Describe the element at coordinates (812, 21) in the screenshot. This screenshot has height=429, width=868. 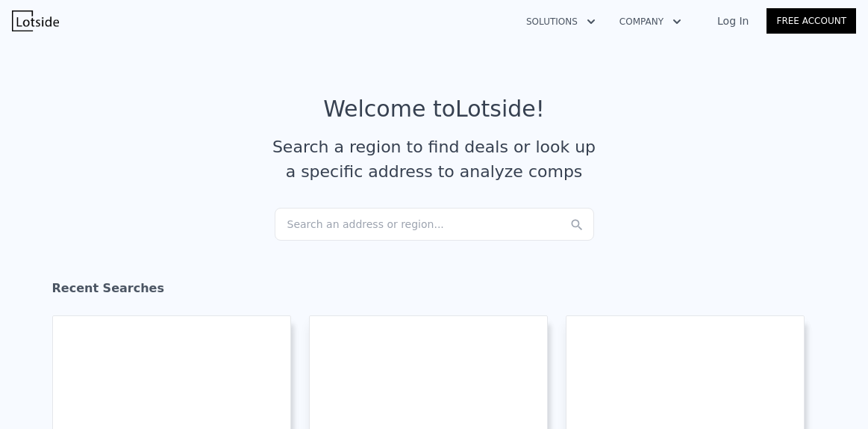
I see `a: Free Account` at that location.